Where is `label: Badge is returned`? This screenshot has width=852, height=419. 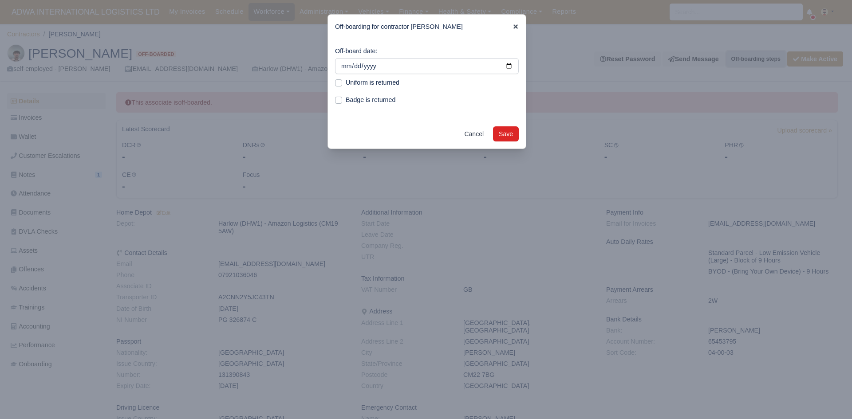 label: Badge is returned is located at coordinates (371, 100).